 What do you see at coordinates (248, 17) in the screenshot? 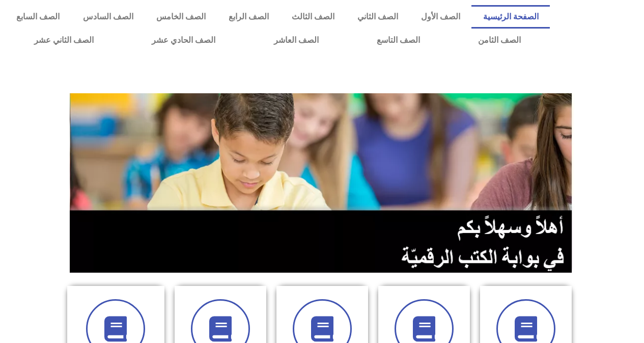
I see `a: الصف الرابع` at bounding box center [248, 17].